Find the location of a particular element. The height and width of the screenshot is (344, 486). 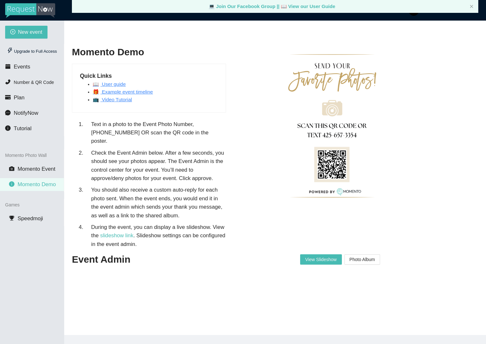

span: Photo Album is located at coordinates (362, 259).